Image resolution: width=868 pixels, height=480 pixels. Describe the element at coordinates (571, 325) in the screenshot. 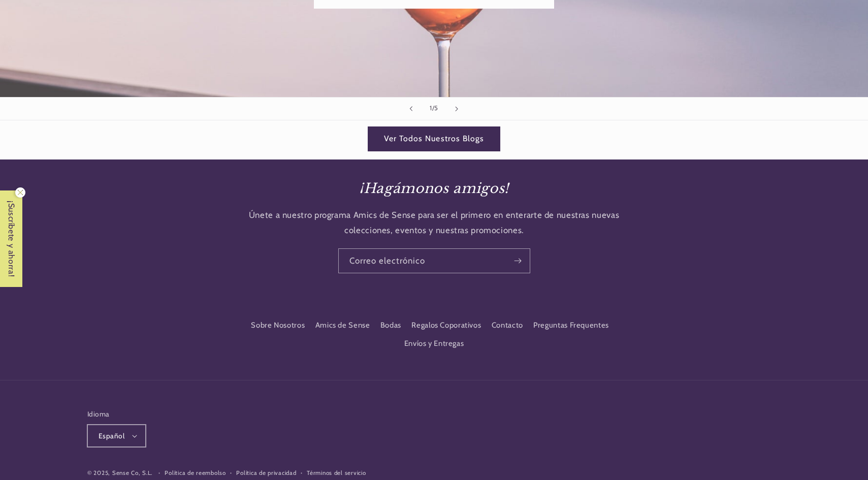

I see `a: Preguntas Frequentes` at that location.